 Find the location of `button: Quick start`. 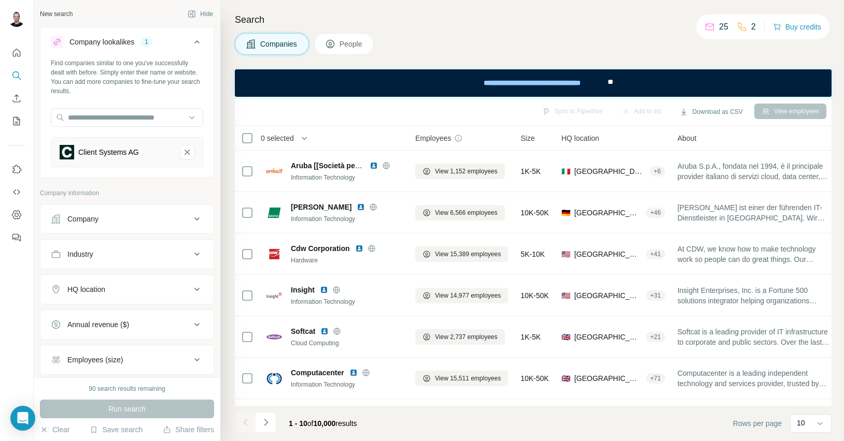

button: Quick start is located at coordinates (17, 53).